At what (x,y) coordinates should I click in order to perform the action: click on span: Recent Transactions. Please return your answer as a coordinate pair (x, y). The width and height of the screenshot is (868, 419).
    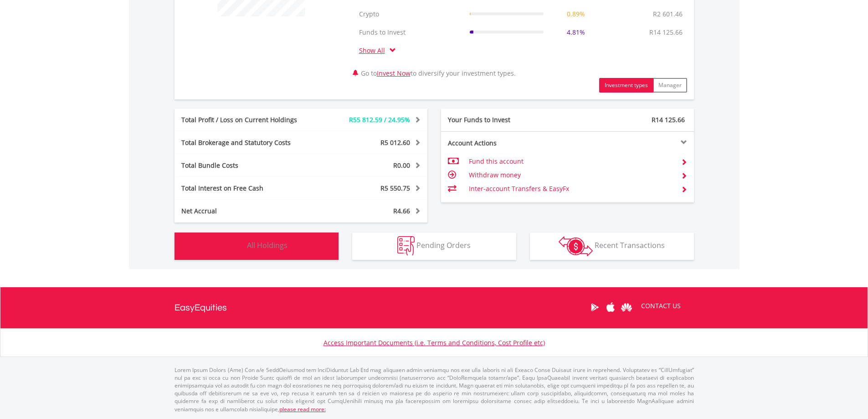
    Looking at the image, I should click on (630, 245).